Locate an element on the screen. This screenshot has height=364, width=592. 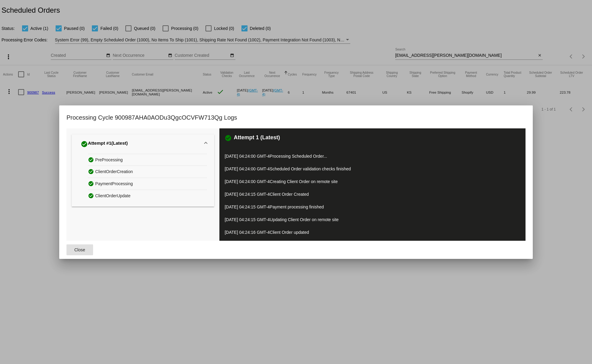
span: Close is located at coordinates (80, 250).